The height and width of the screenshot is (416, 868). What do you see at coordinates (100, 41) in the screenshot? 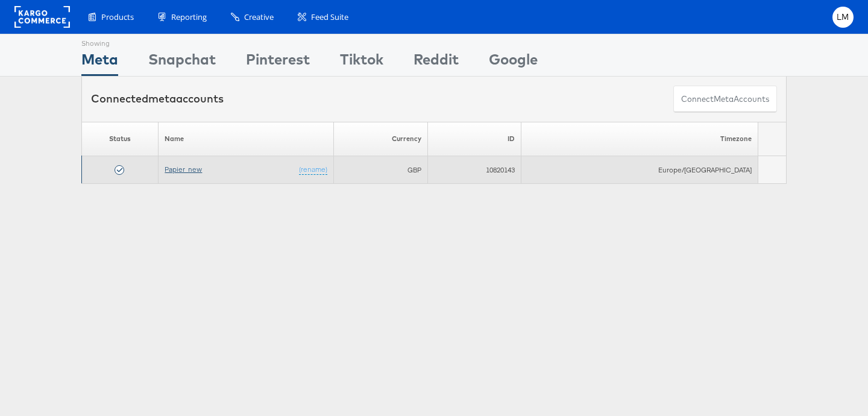
I see `div: Showing` at bounding box center [100, 41].